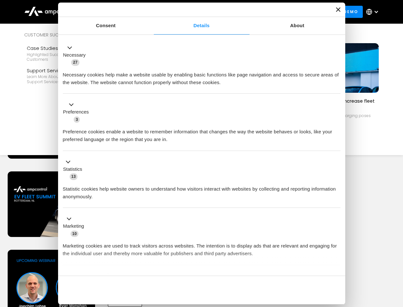  Describe the element at coordinates (64, 48) in the screenshot. I see `div: Case Studies` at that location.